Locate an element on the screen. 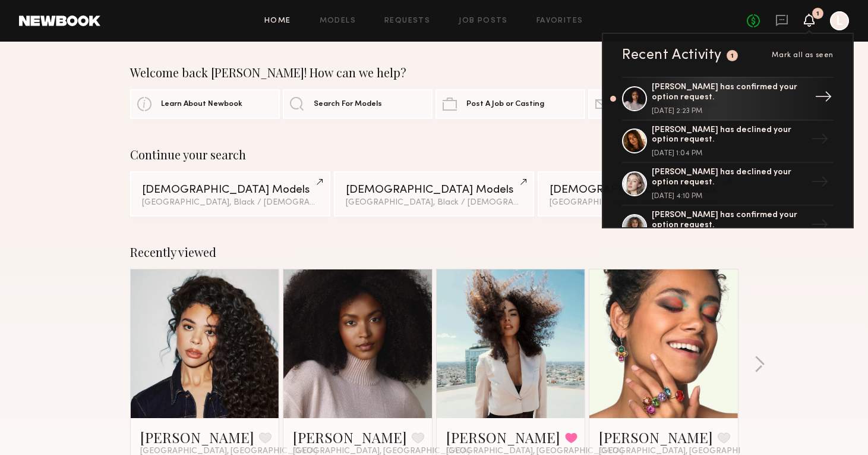 The height and width of the screenshot is (455, 868). a: Requests is located at coordinates (407, 21).